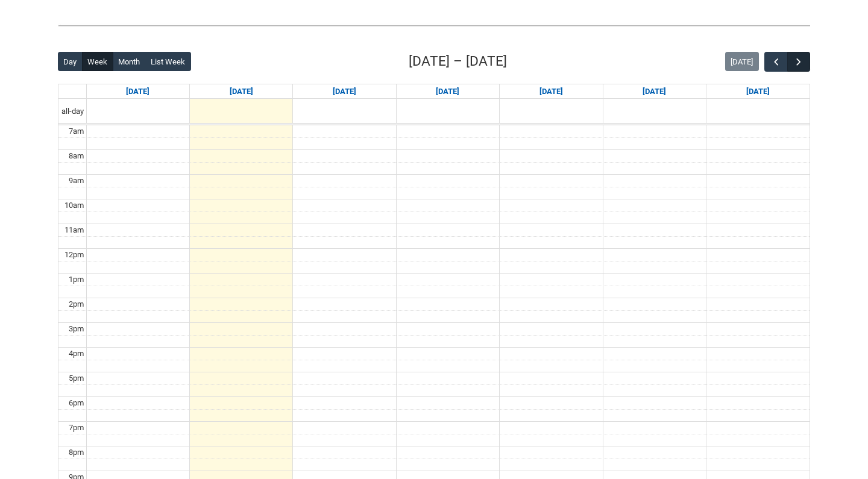 This screenshot has width=868, height=479. What do you see at coordinates (798, 62) in the screenshot?
I see `button: Next Week` at bounding box center [798, 62].